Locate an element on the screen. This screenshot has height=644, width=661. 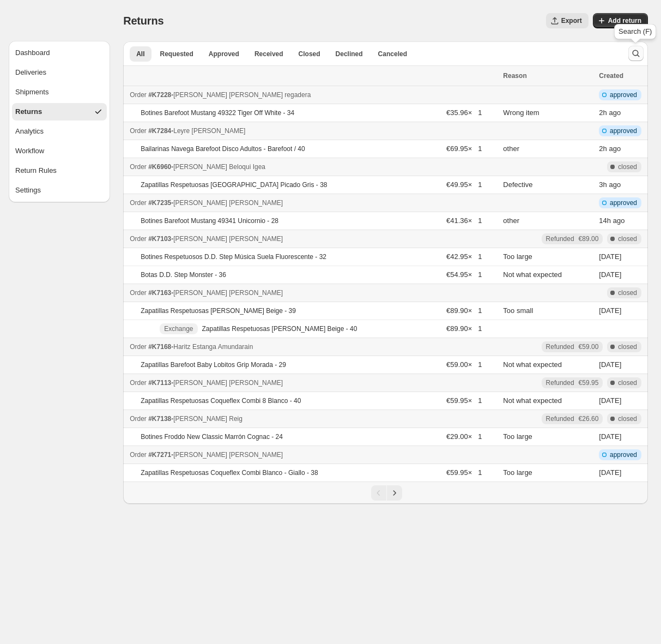
span: €69.95 × 1 is located at coordinates (464, 148).